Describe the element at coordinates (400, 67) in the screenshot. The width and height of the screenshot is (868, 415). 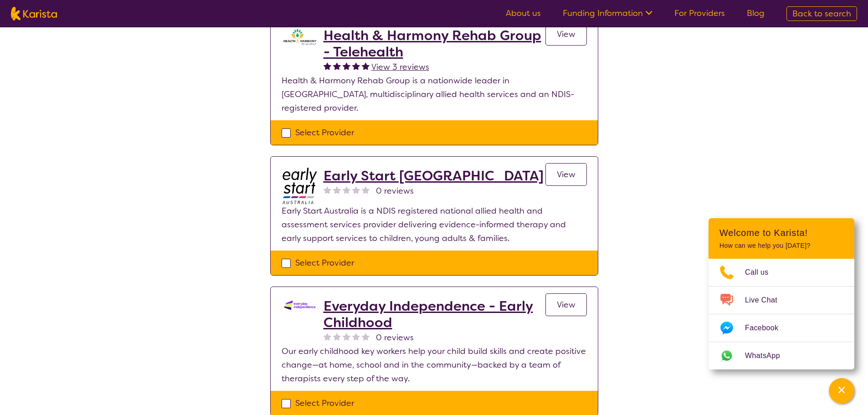
I see `a: View 3 reviews` at that location.